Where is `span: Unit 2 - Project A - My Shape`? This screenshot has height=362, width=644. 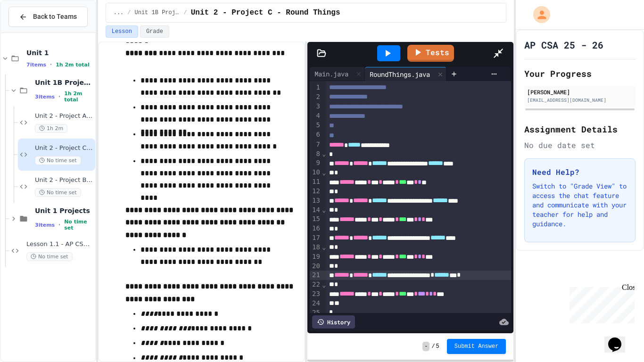 span: Unit 2 - Project A - My Shape is located at coordinates (64, 116).